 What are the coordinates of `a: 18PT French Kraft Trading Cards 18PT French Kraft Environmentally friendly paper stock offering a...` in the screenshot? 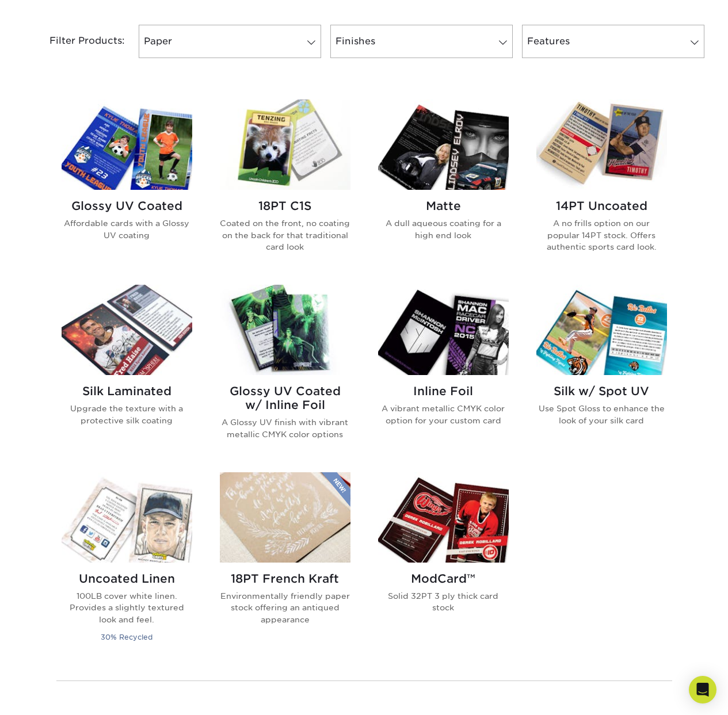 It's located at (285, 565).